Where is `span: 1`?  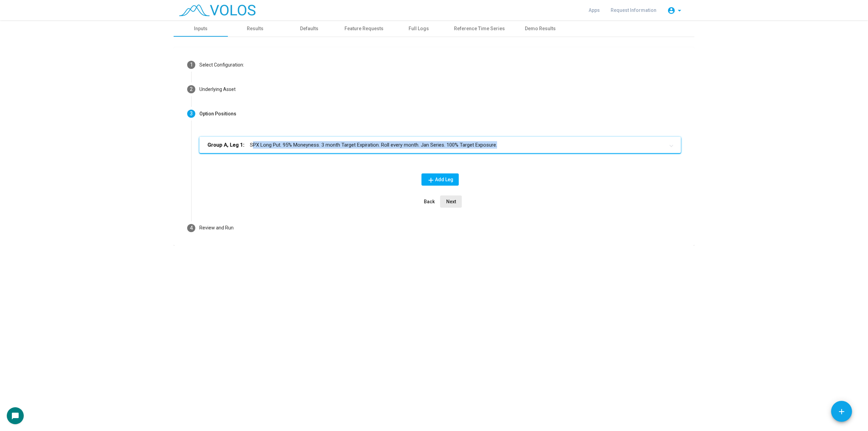
span: 1 is located at coordinates (191, 64).